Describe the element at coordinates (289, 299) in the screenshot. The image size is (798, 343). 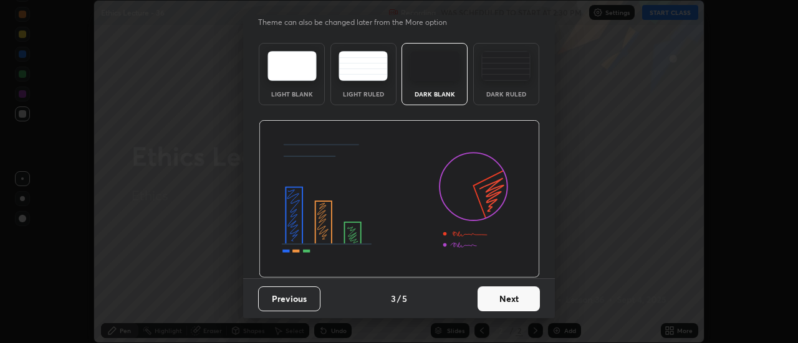
I see `button: Previous` at that location.